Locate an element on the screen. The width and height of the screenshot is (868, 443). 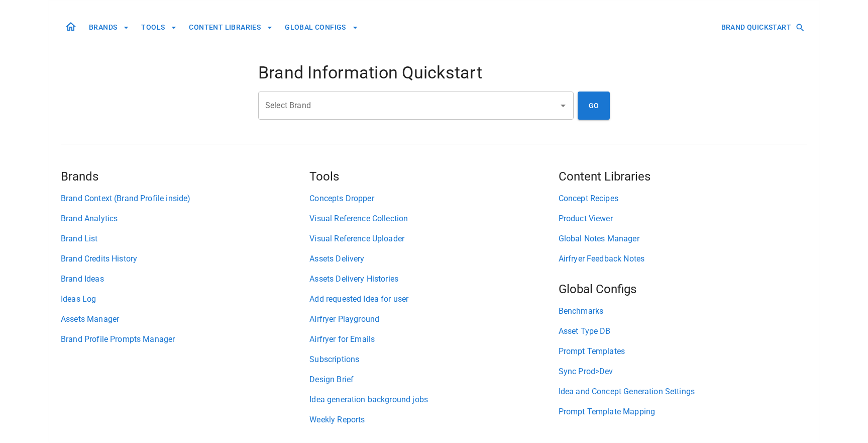
a: Subscriptions is located at coordinates (434, 360).